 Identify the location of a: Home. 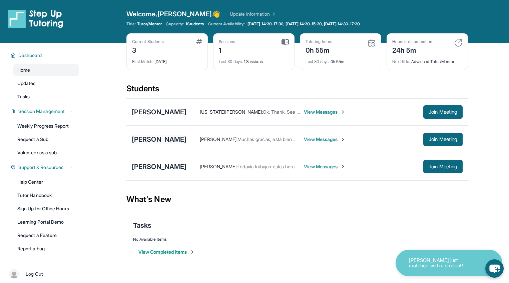
(46, 70).